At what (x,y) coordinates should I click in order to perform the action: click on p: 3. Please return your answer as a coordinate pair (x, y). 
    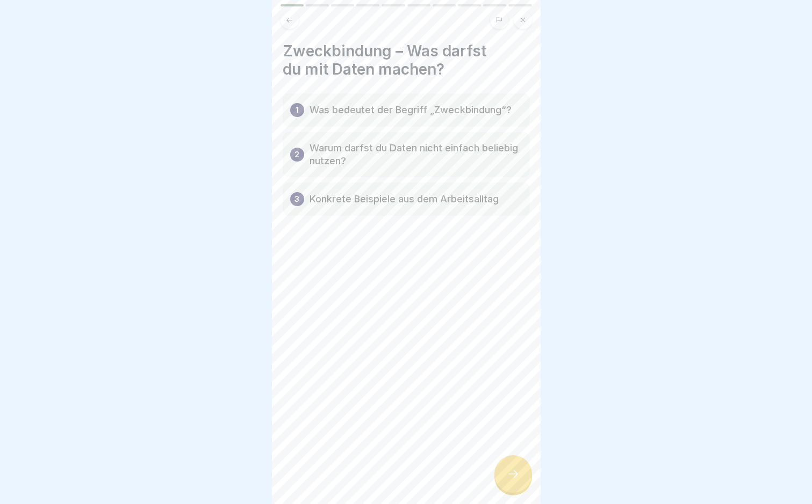
    Looking at the image, I should click on (297, 199).